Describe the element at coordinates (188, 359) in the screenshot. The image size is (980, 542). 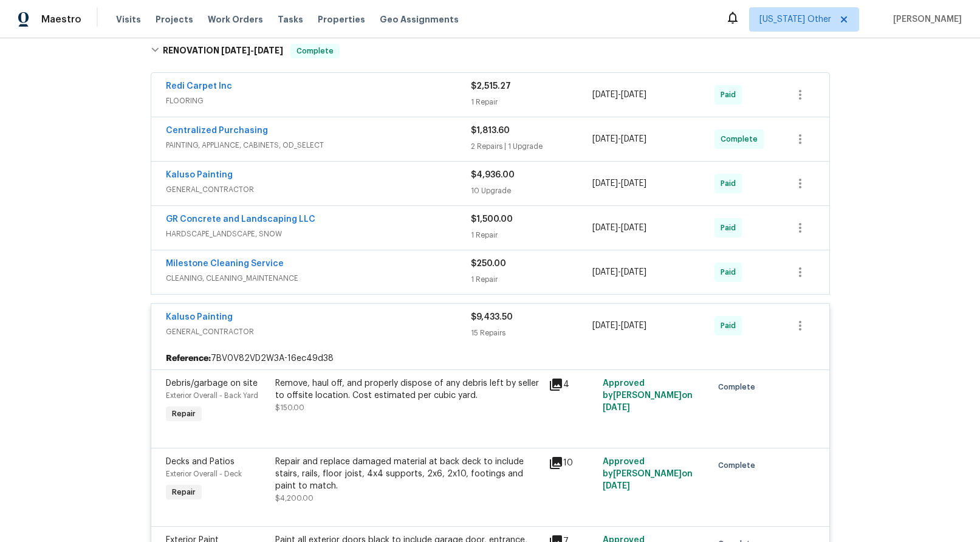
I see `b: Reference:` at that location.